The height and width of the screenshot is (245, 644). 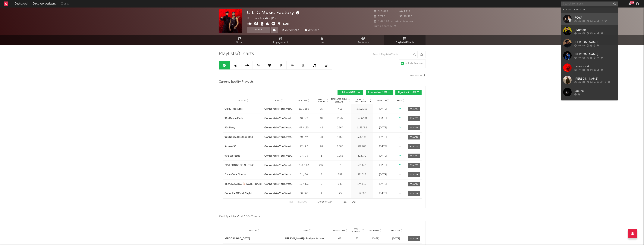 I want to click on div: 292, so click(x=322, y=166).